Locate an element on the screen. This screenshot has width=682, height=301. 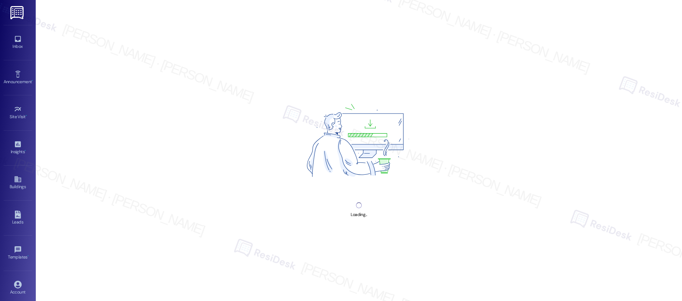
div: Loading... is located at coordinates (358, 215).